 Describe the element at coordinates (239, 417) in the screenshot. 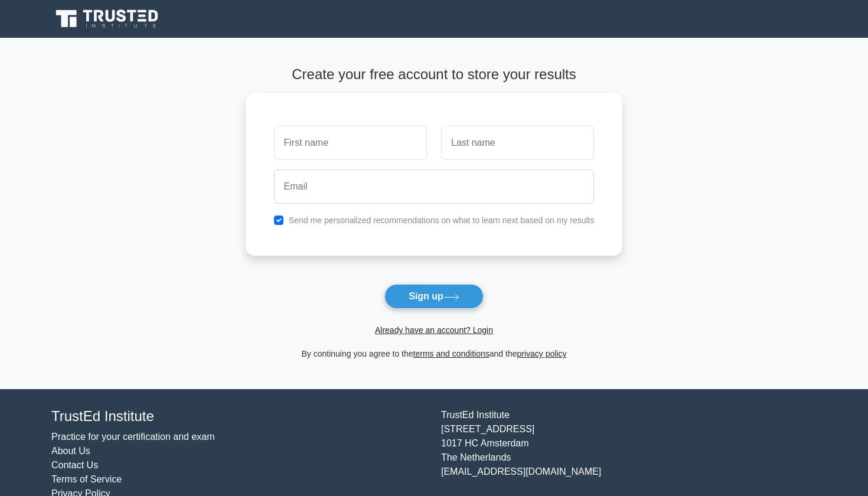

I see `h4: TrustEd Institute` at that location.